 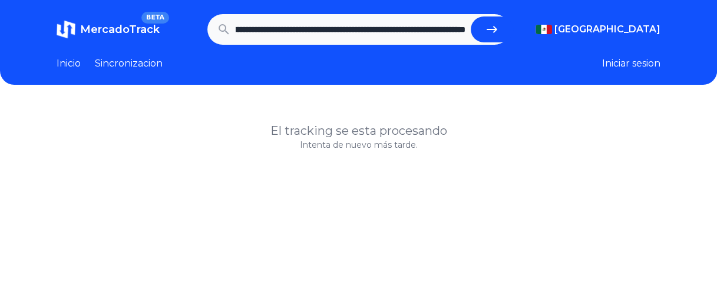 What do you see at coordinates (66, 29) in the screenshot?
I see `img: MercadoTrack` at bounding box center [66, 29].